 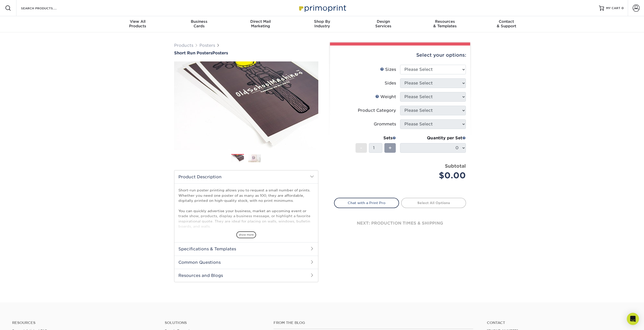 I want to click on h2: Resources and Blogs, so click(x=246, y=276).